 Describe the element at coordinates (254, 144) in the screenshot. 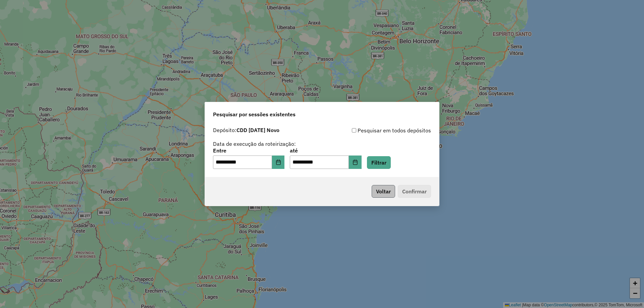

I see `label: Data de execução da roteirização:` at that location.